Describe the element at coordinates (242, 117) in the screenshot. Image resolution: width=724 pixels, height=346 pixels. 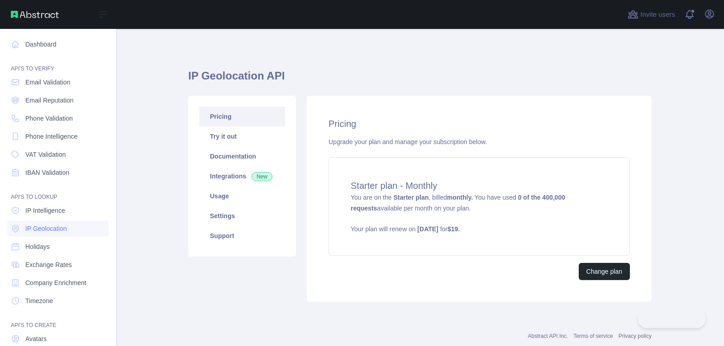
I see `a: Pricing` at that location.